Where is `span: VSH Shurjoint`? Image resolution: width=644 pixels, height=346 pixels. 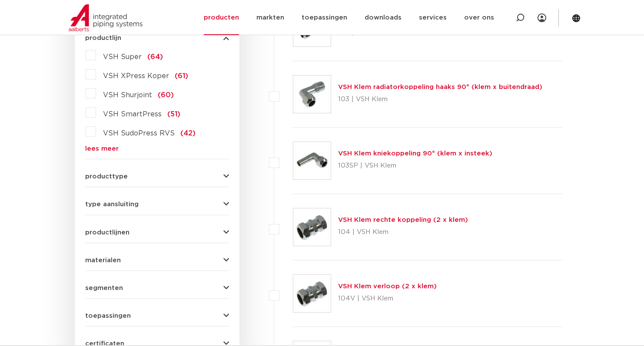 span: VSH Shurjoint is located at coordinates (127, 95).